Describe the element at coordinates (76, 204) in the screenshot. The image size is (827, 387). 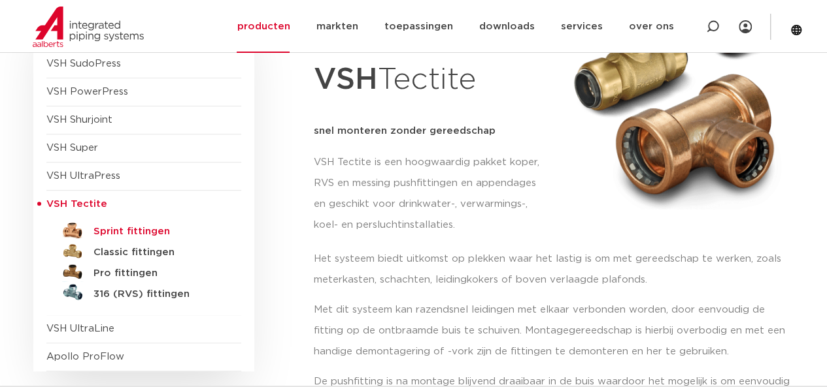
I see `span: VSH Tectite` at that location.